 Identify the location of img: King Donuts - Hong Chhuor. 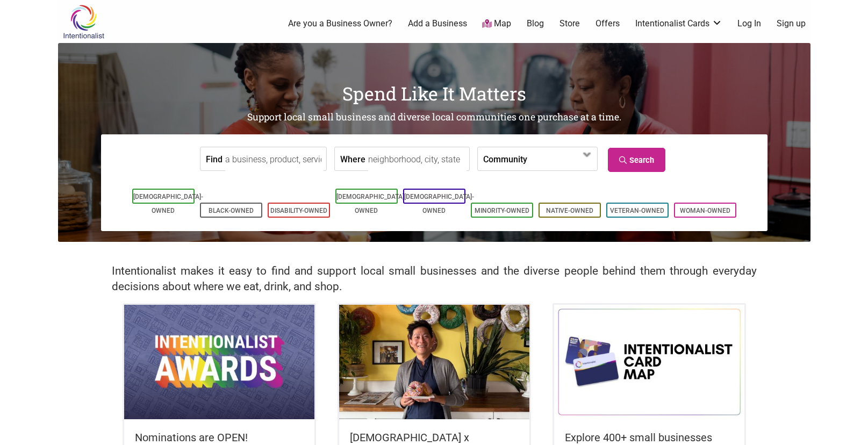
(434, 362).